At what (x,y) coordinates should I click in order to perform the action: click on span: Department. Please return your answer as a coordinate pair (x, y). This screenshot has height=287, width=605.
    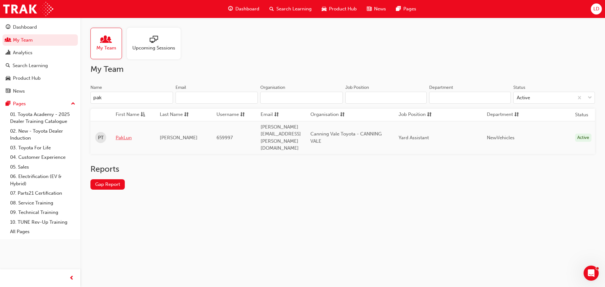
    Looking at the image, I should click on (499, 115).